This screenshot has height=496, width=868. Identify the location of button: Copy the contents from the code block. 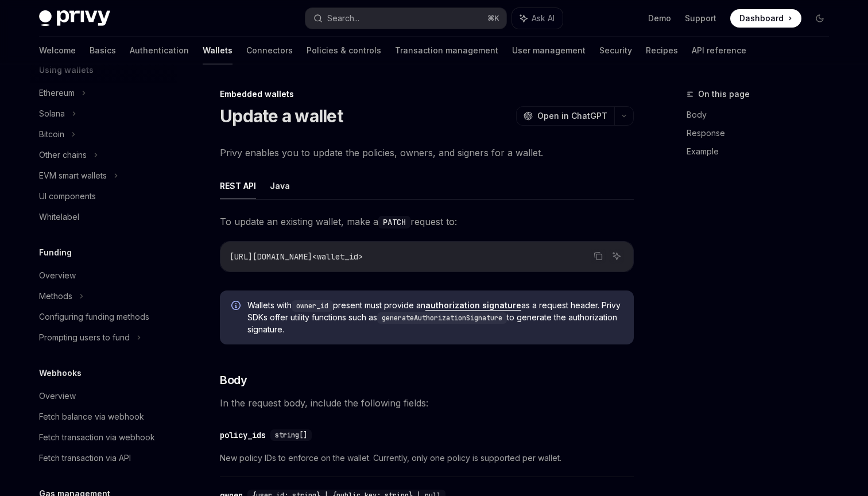
(598, 257).